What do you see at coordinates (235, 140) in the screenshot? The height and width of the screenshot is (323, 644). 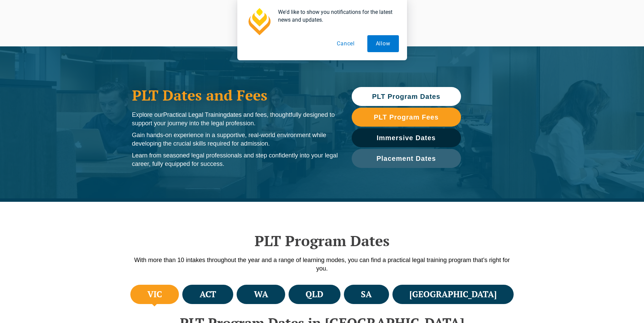 I see `p: Gain hands-on experience in a supportive, real-world environment while developing the crucial ski...` at bounding box center [235, 140].